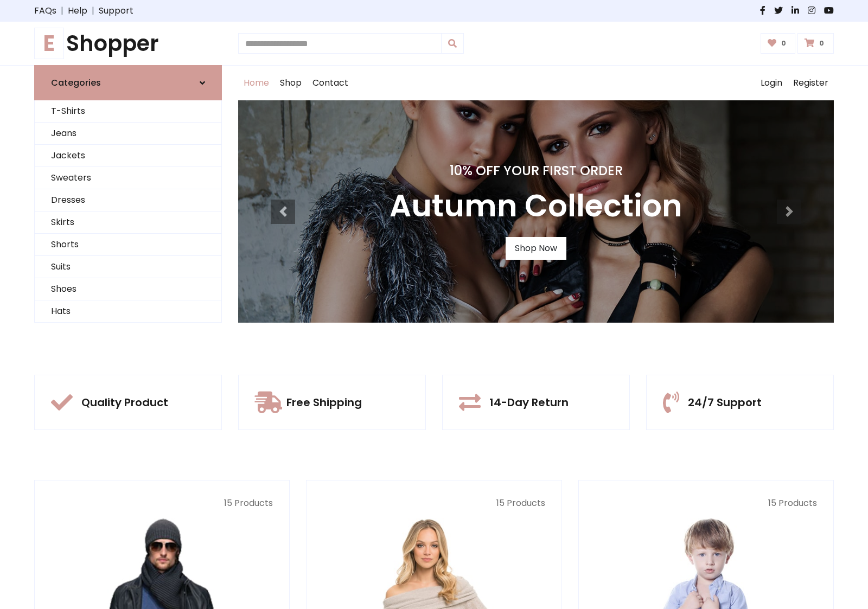 The image size is (868, 609). Describe the element at coordinates (128, 155) in the screenshot. I see `a: Jackets` at that location.